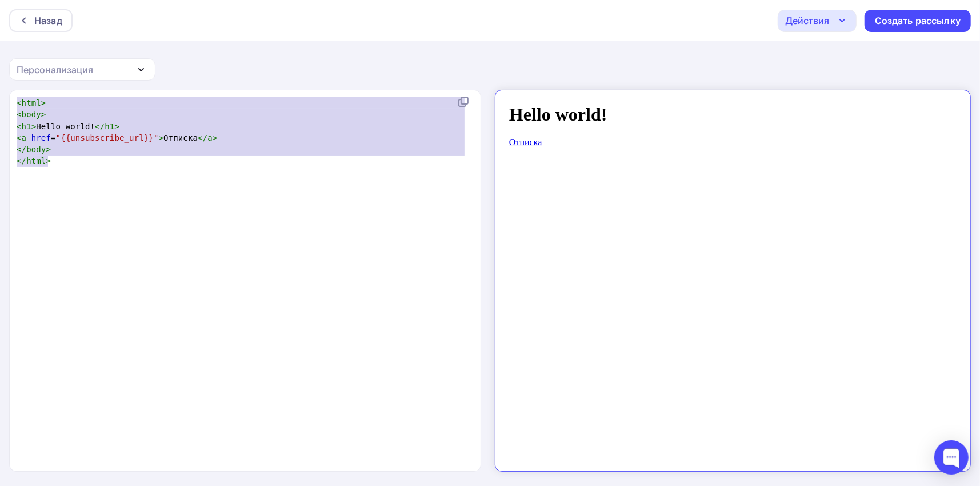 This screenshot has width=980, height=486. Describe the element at coordinates (117, 138) in the screenshot. I see `span: = Отписка` at that location.